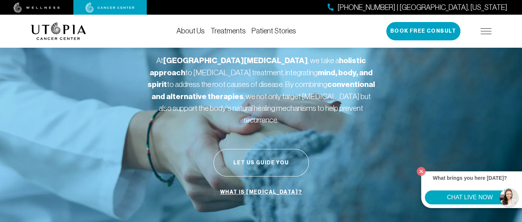  Describe the element at coordinates (190, 31) in the screenshot. I see `a: About Us` at that location.